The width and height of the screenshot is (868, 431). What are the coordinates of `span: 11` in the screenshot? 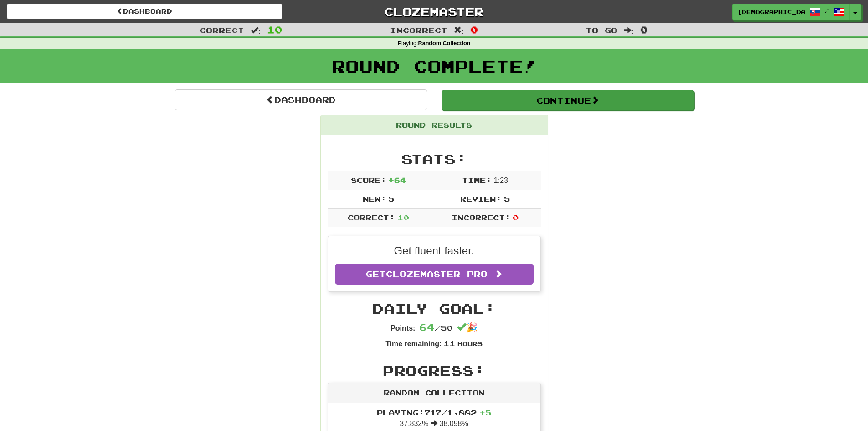 It's located at (449, 343).